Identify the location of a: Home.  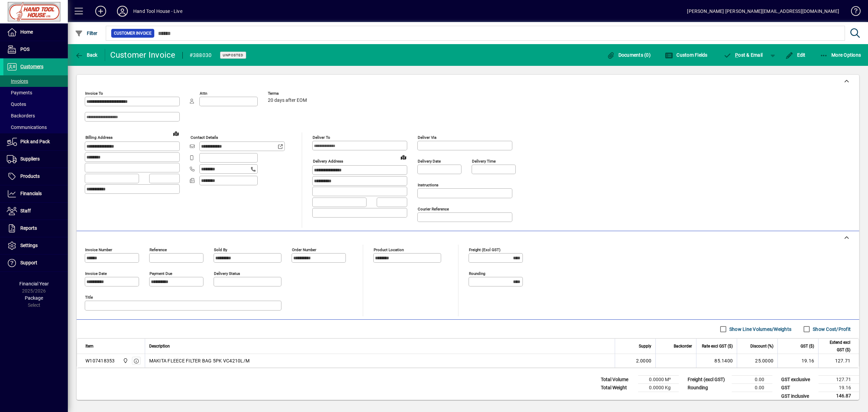
(36, 32).